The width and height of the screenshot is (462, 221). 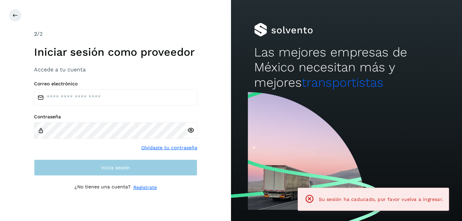 I want to click on p: ¿No tienes una cuenta?, so click(x=102, y=187).